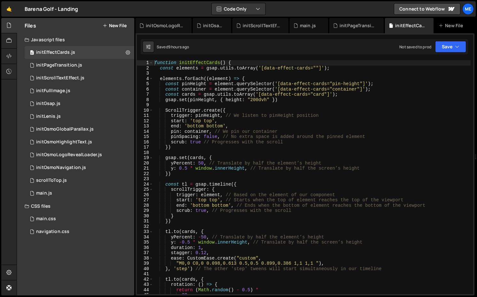  Describe the element at coordinates (61, 168) in the screenshot. I see `div: initOsmoNavigation.js` at that location.